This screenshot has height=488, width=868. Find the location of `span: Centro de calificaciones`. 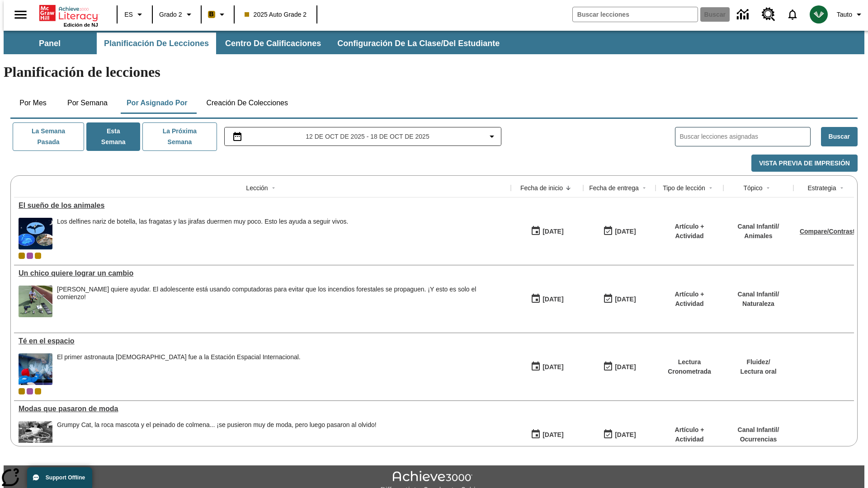

span: Centro de calificaciones is located at coordinates (273, 44).